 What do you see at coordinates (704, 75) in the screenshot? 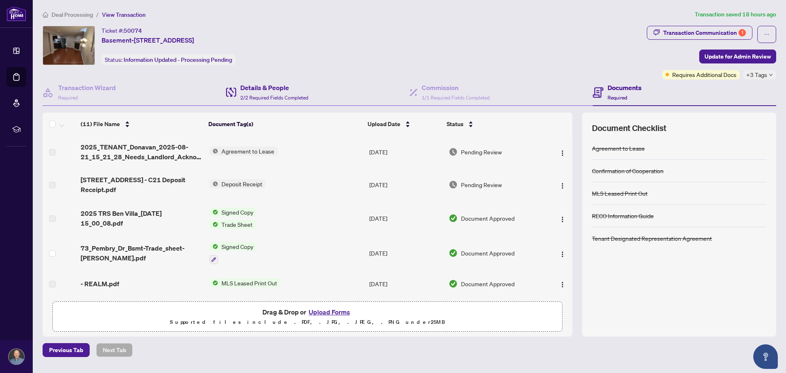
I see `span: Requires Additional Docs` at bounding box center [704, 75].